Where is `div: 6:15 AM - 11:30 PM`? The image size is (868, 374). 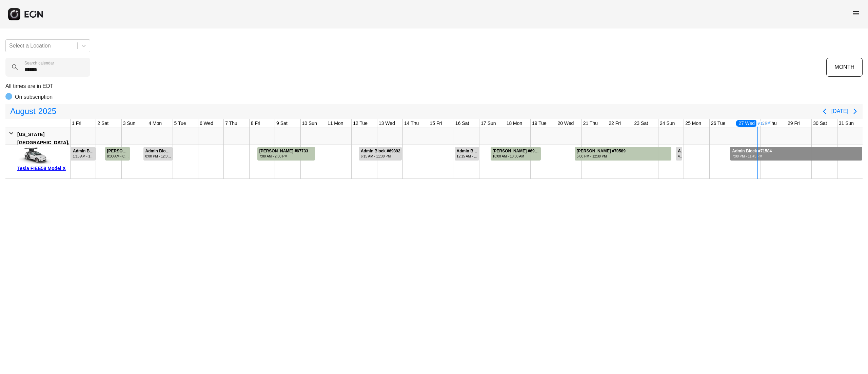 div: 6:15 AM - 11:30 PM is located at coordinates (380, 156).